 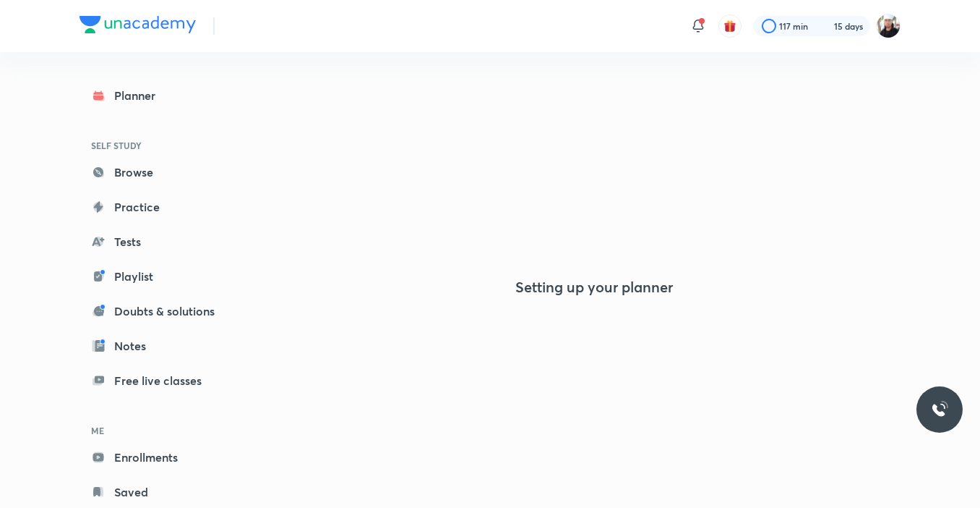 I want to click on a: Playlist, so click(x=163, y=276).